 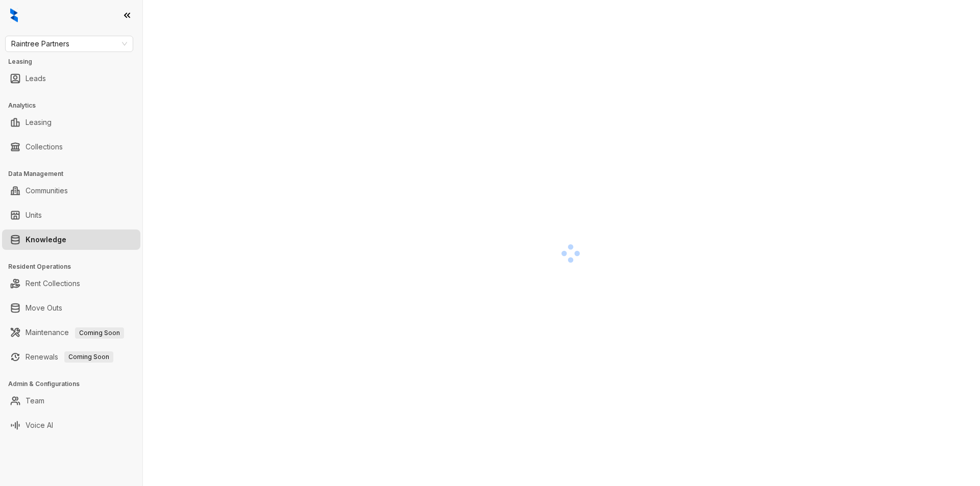 What do you see at coordinates (75, 61) in the screenshot?
I see `h3: Leasing` at bounding box center [75, 61].